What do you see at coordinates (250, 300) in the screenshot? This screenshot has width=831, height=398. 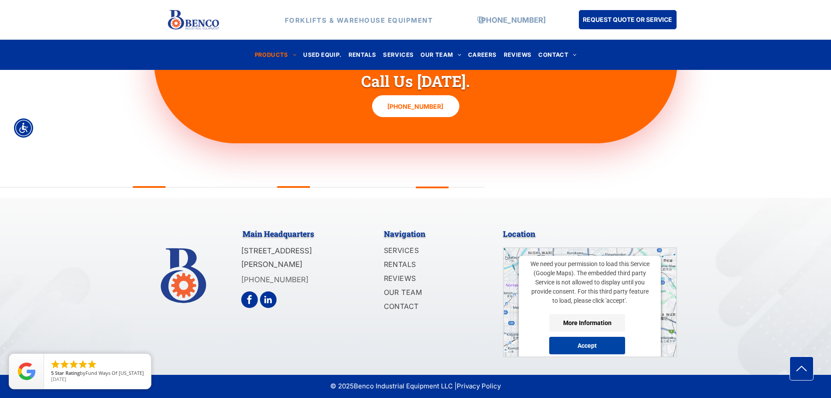 I see `a: facebook` at bounding box center [250, 300].